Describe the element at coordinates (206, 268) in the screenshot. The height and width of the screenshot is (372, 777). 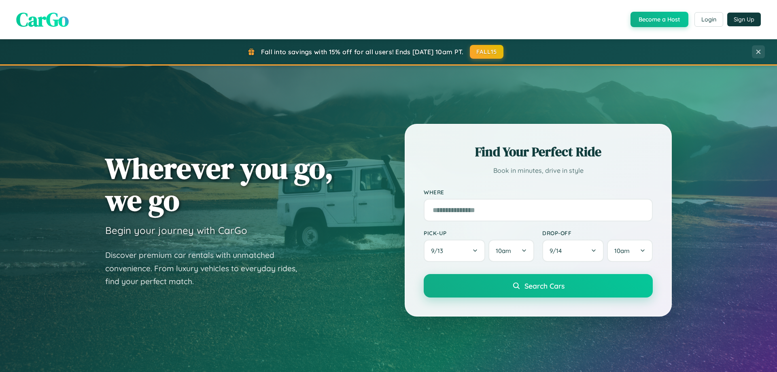
I see `p: Discover premium car rentals with unmatched convenience. From luxury vehicles to everyday rides, ...` at that location.